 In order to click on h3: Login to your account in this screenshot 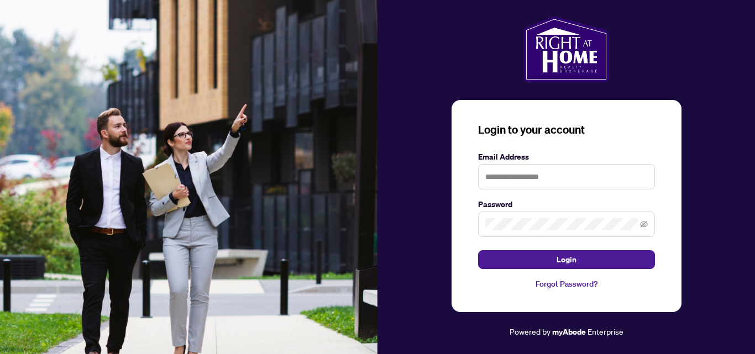, I will do `click(566, 130)`.